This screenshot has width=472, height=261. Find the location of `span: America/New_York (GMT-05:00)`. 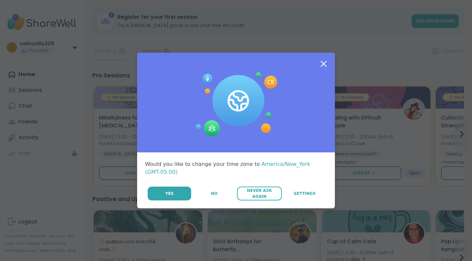

span: America/New_York (GMT-05:00) is located at coordinates (227, 168).